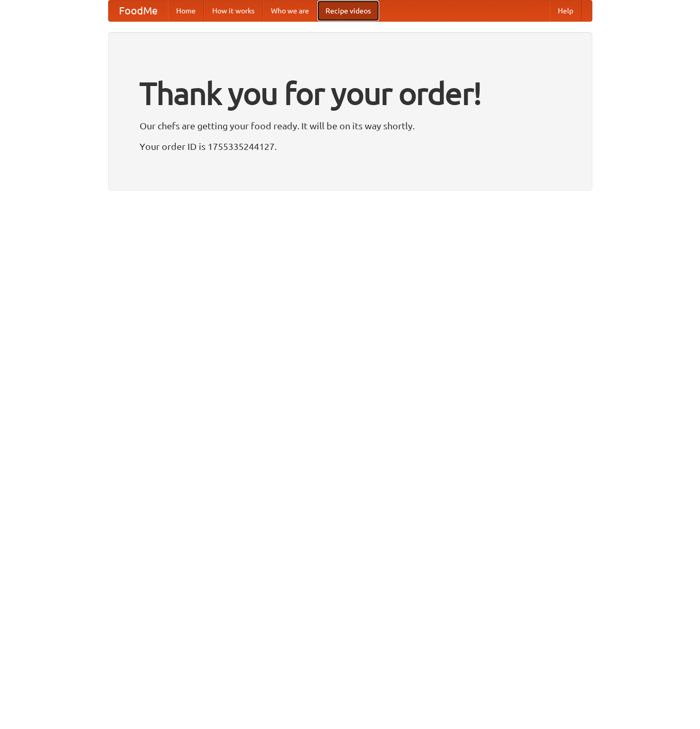 This screenshot has width=700, height=729. What do you see at coordinates (138, 11) in the screenshot?
I see `a: FoodMe` at bounding box center [138, 11].